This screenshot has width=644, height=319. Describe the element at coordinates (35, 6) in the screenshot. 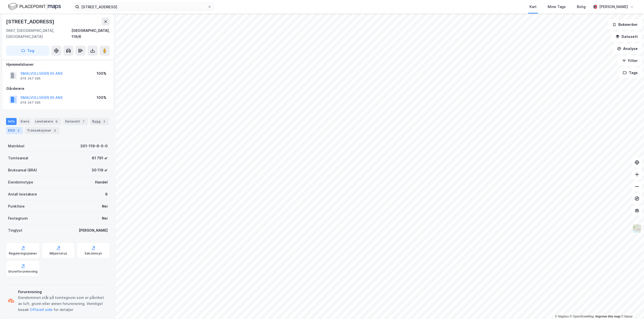

I see `img: logo.f888ab2527a4732fd821a326f86c7f29.svg` at that location.